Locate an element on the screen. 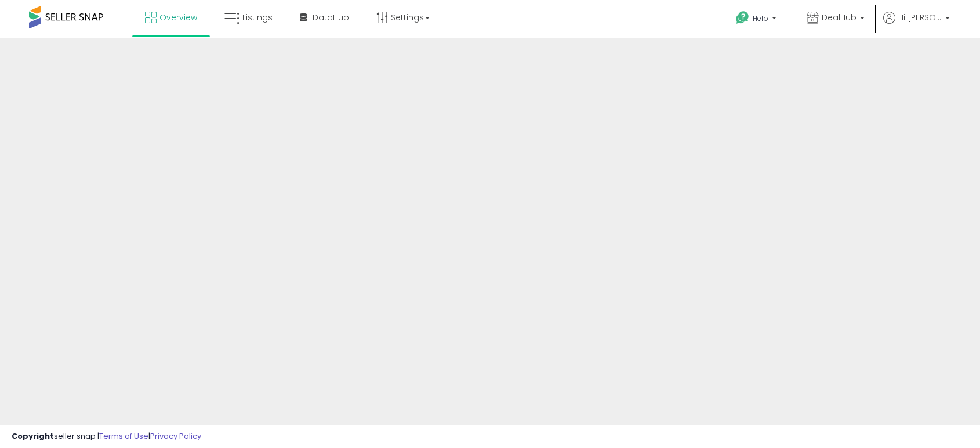 This screenshot has height=448, width=980. strong: Copyright is located at coordinates (32, 436).